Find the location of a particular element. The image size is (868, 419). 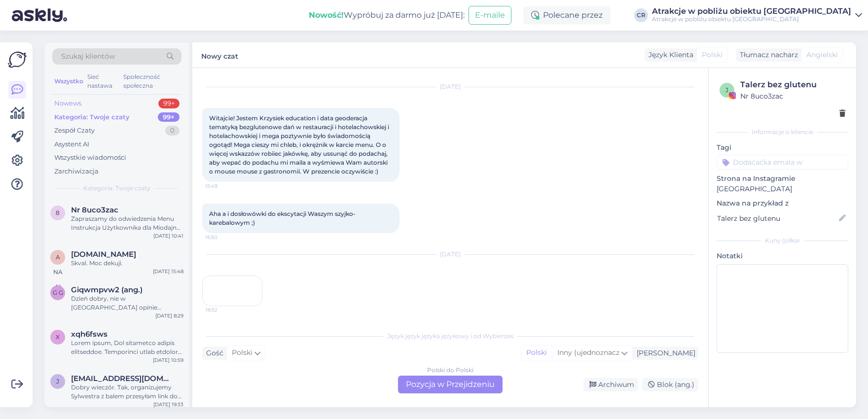

p: Strona na Instagramie is located at coordinates (782, 179).